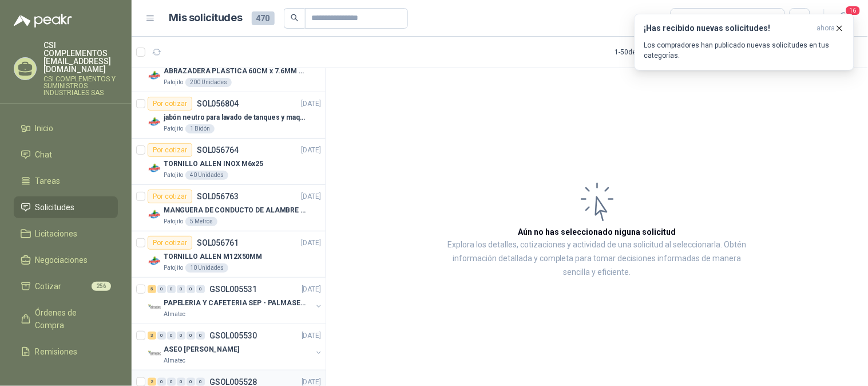 The image size is (868, 386). Describe the element at coordinates (213, 257) in the screenshot. I see `p: TORNILLO ALLEN M12X50MM` at that location.